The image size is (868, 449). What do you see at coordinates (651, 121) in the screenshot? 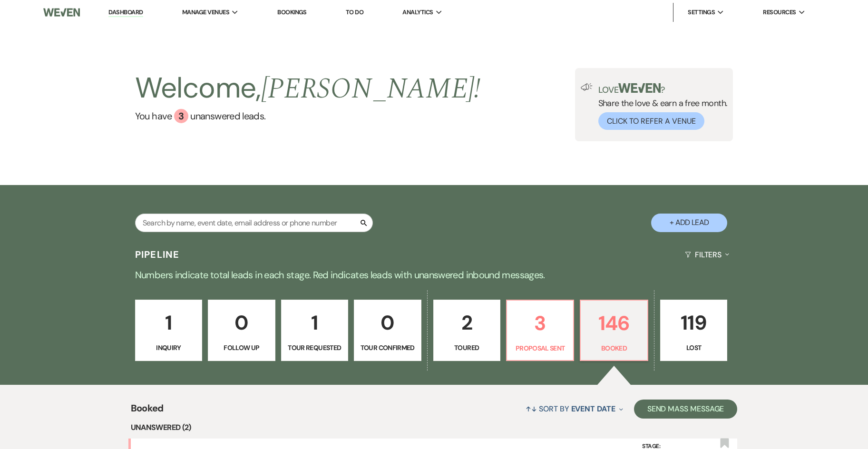
I see `button: Click to Refer a Venue` at bounding box center [651, 121].